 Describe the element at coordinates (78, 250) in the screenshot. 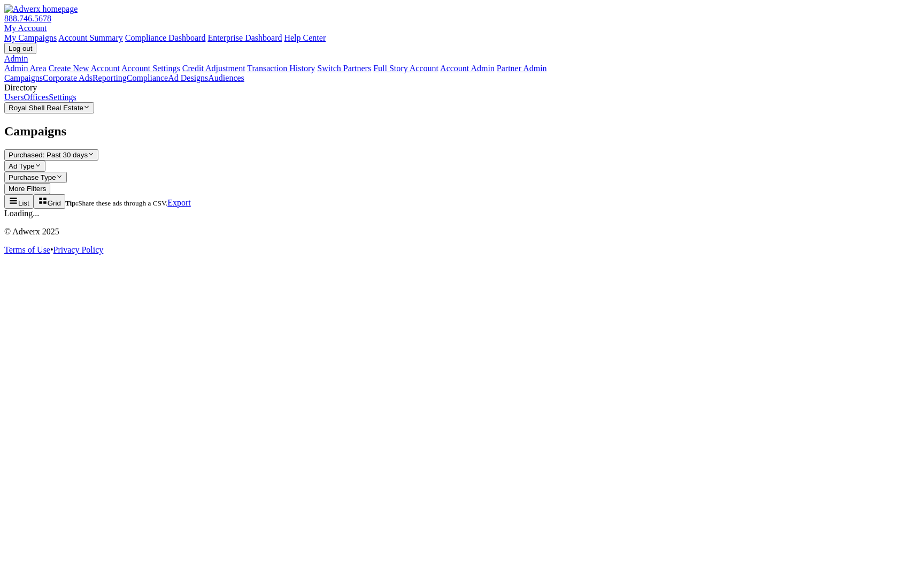

I see `a: Privacy Policy` at that location.